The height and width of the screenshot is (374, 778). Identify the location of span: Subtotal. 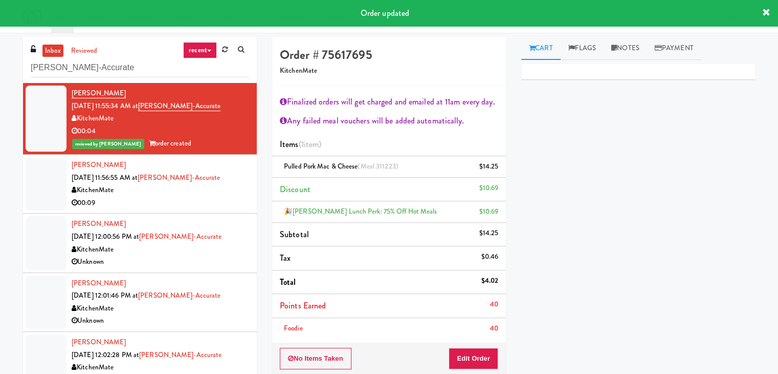
(294, 234).